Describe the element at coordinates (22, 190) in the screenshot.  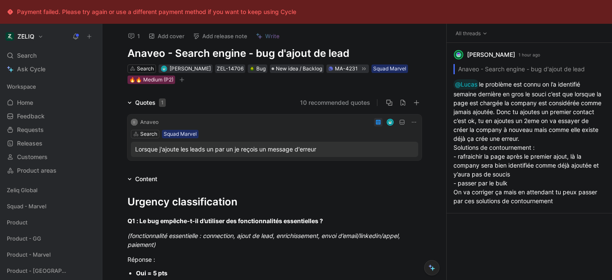
I see `span: Zeliq Global` at that location.